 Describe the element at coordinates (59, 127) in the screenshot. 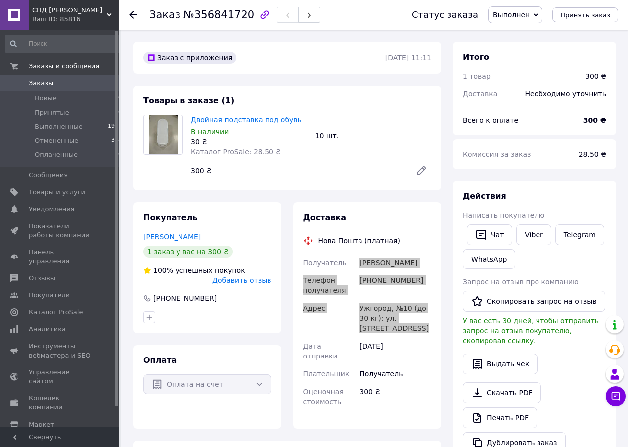

I see `span: Выполненные` at that location.